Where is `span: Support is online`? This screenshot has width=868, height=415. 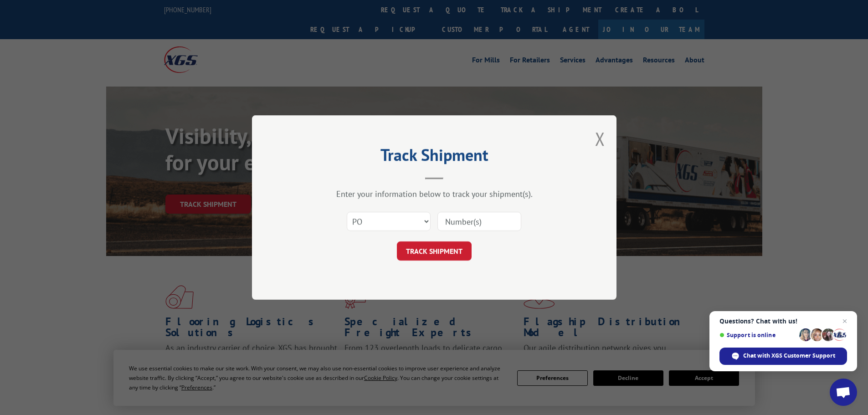
span: Support is online is located at coordinates (757, 335).